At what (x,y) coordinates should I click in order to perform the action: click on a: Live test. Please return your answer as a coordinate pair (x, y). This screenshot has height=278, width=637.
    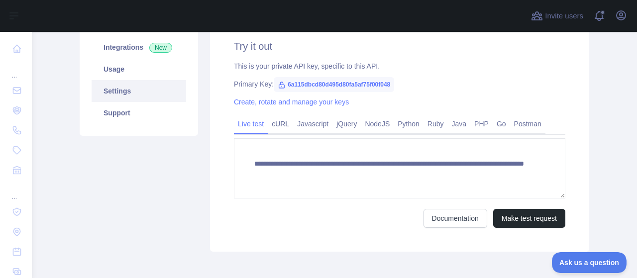
    Looking at the image, I should click on (251, 124).